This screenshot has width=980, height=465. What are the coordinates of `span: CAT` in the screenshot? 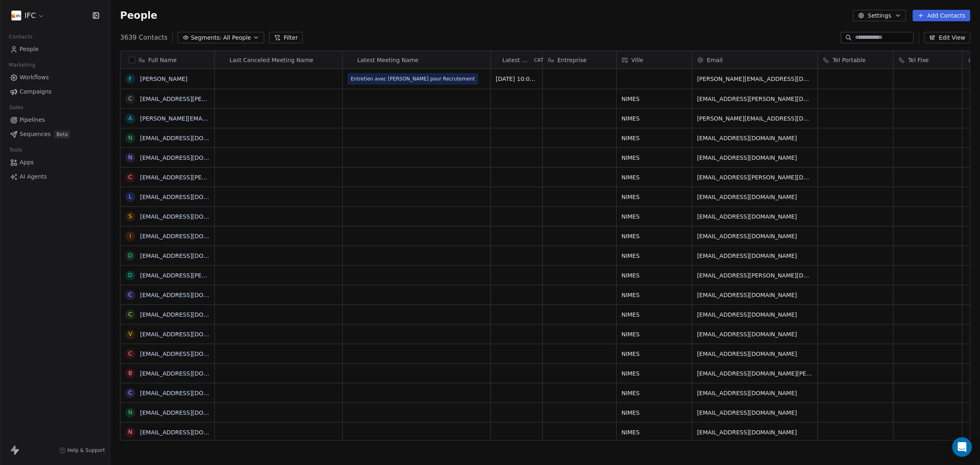 It's located at (539, 60).